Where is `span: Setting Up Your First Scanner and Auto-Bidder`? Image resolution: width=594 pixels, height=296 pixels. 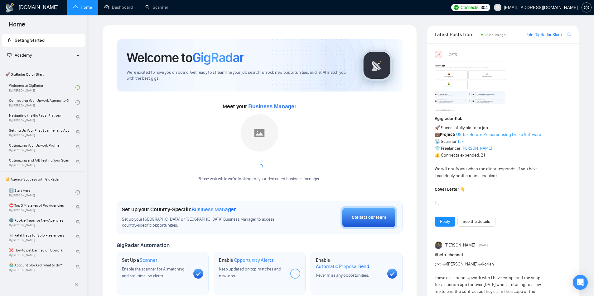
span: Setting Up Your First Scanner and Auto-Bidder is located at coordinates (39, 131).